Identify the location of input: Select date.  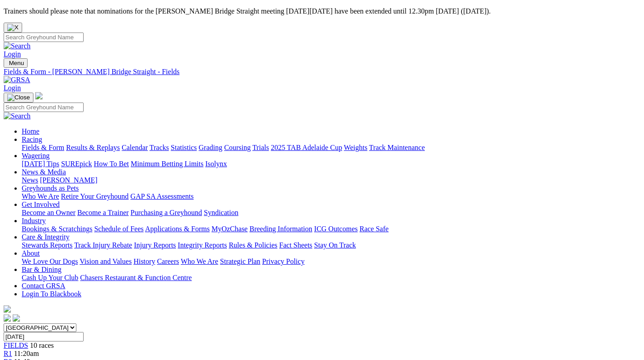
(44, 337).